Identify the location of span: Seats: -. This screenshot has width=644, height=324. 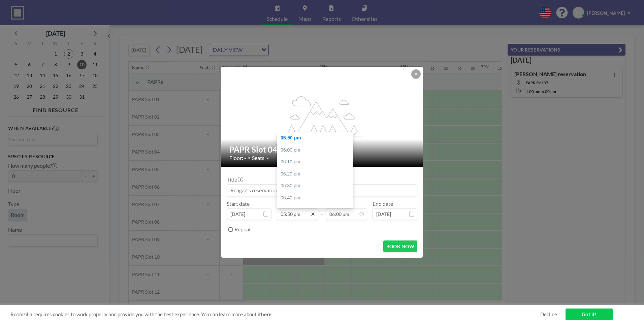
(260, 158).